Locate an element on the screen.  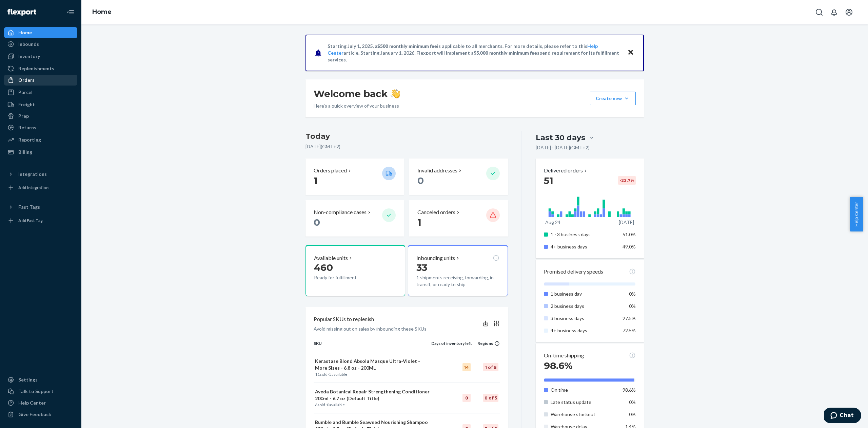
div: 14 is located at coordinates (467, 367).